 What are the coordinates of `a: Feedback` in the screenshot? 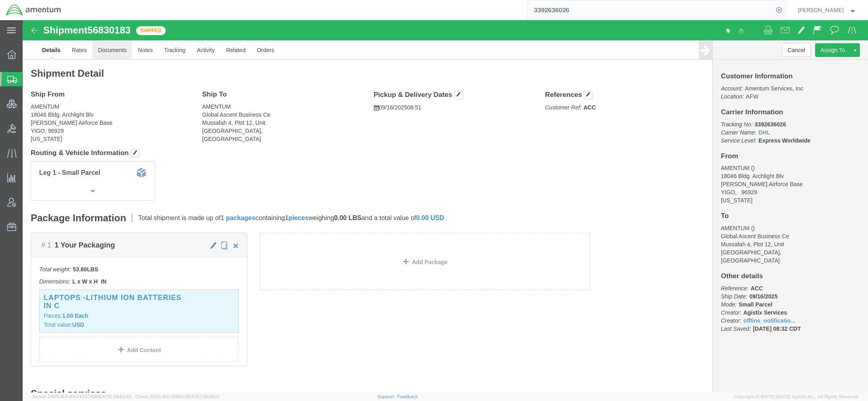 It's located at (407, 396).